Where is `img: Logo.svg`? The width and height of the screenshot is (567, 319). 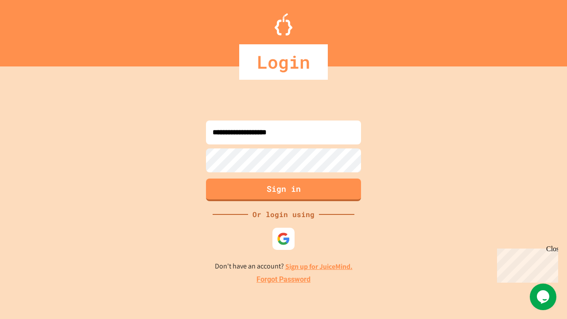 img: Logo.svg is located at coordinates (283, 24).